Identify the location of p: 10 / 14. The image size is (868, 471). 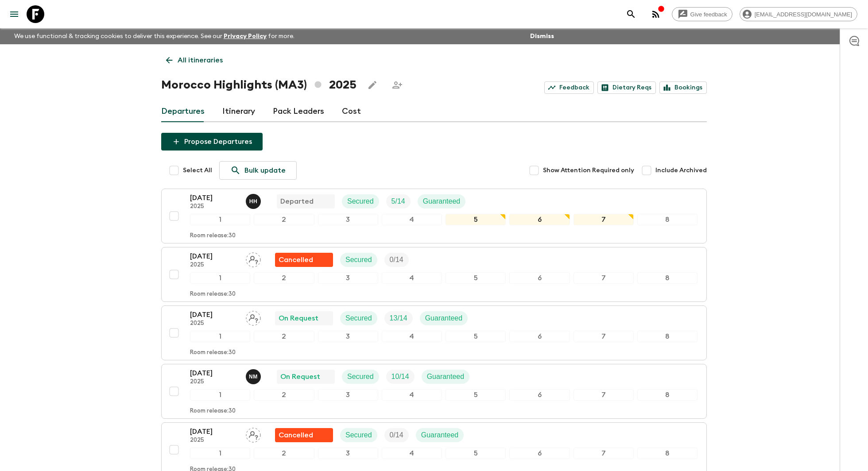
(400, 377).